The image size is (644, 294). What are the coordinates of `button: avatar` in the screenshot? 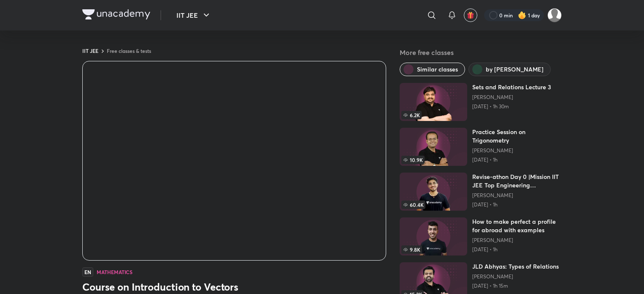 It's located at (471, 15).